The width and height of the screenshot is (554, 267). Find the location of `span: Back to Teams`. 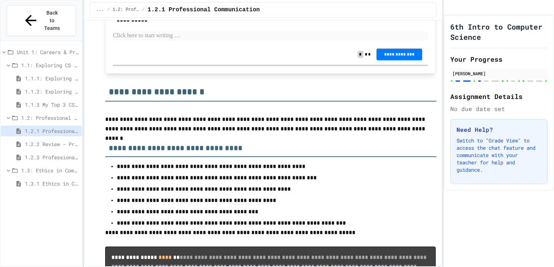

span: Back to Teams is located at coordinates (52, 20).